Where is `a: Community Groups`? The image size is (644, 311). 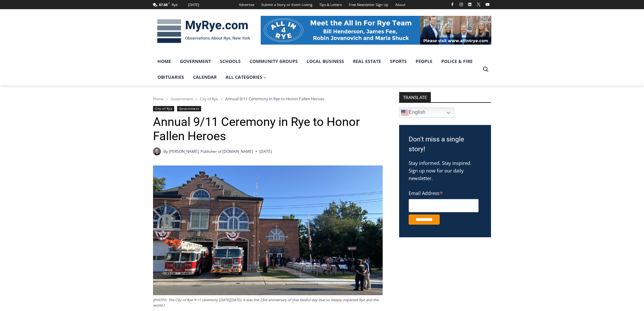 a: Community Groups is located at coordinates (274, 61).